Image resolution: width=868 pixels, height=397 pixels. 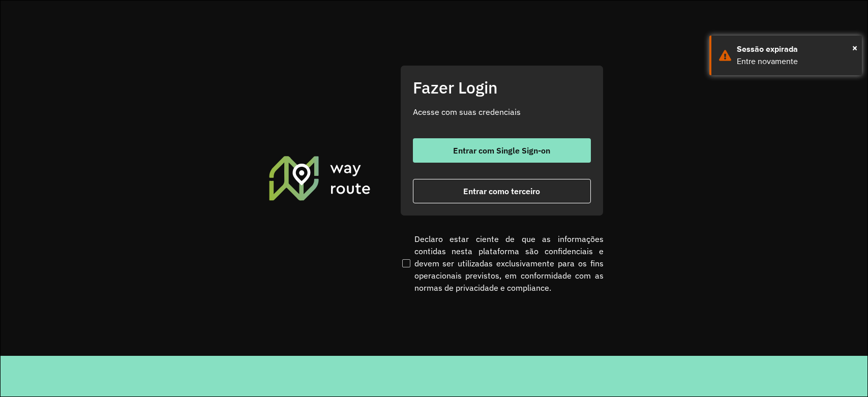 I want to click on div: Entre novamente, so click(x=795, y=61).